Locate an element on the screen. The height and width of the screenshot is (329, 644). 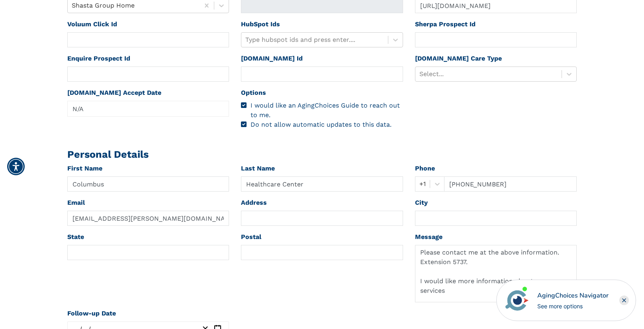
label: Last Name is located at coordinates (258, 168).